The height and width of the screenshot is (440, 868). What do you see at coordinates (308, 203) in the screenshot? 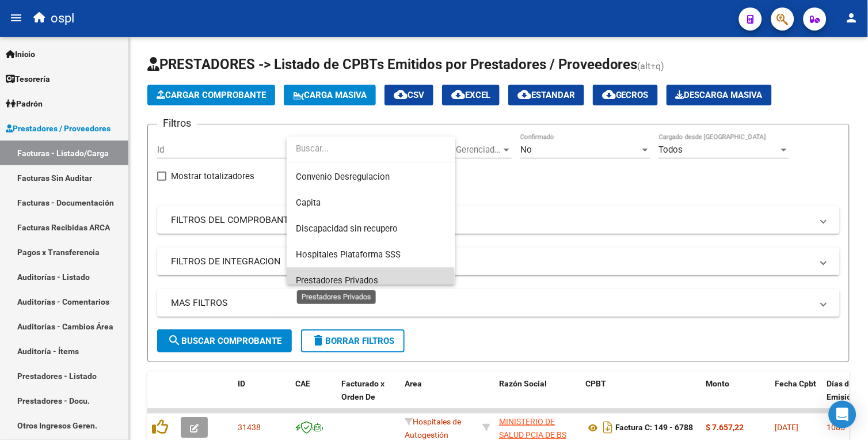
I see `span: Capita` at bounding box center [308, 203].